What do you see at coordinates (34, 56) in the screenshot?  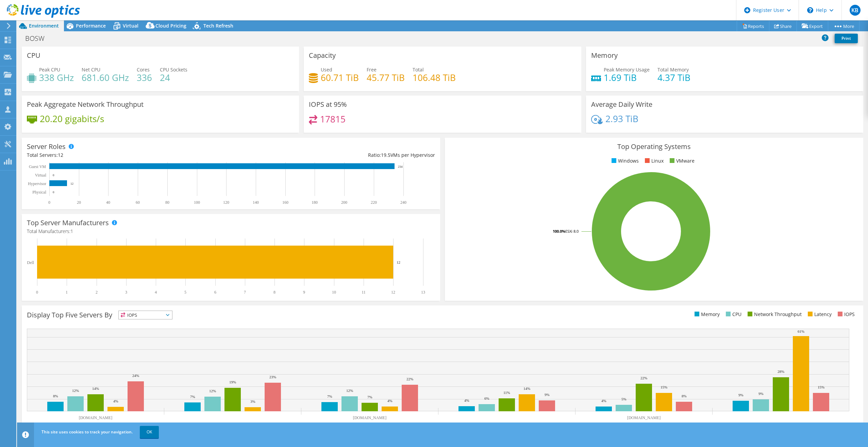 I see `h3: CPU` at bounding box center [34, 56].